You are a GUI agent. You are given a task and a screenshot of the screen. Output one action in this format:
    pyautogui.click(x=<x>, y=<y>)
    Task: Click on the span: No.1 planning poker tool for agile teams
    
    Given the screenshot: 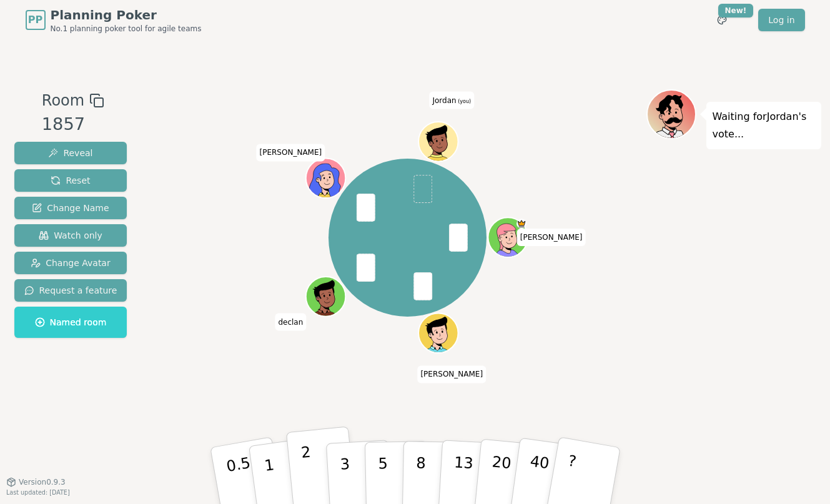 What is the action you would take?
    pyautogui.click(x=126, y=28)
    